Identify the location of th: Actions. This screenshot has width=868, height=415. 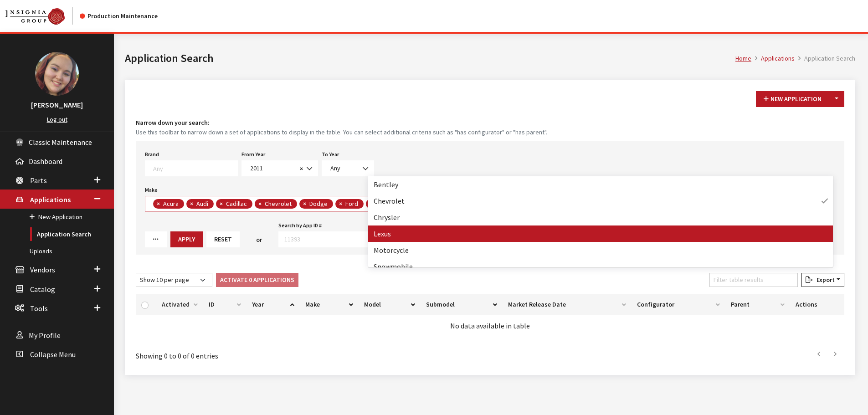
(817, 304).